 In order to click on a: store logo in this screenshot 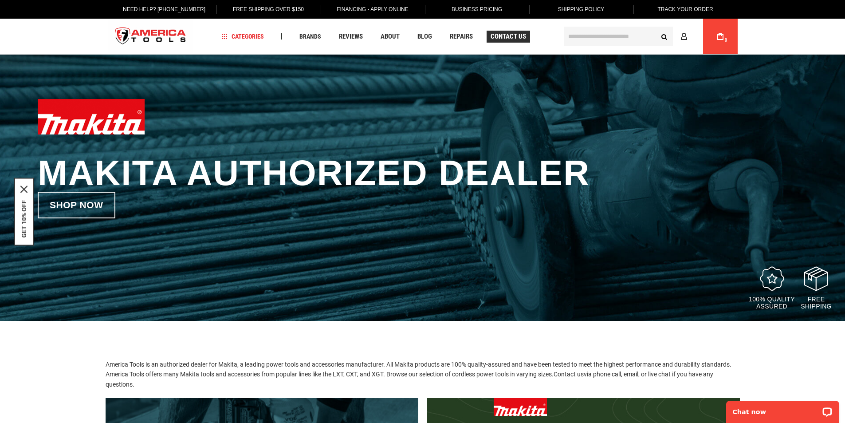, I will do `click(151, 36)`.